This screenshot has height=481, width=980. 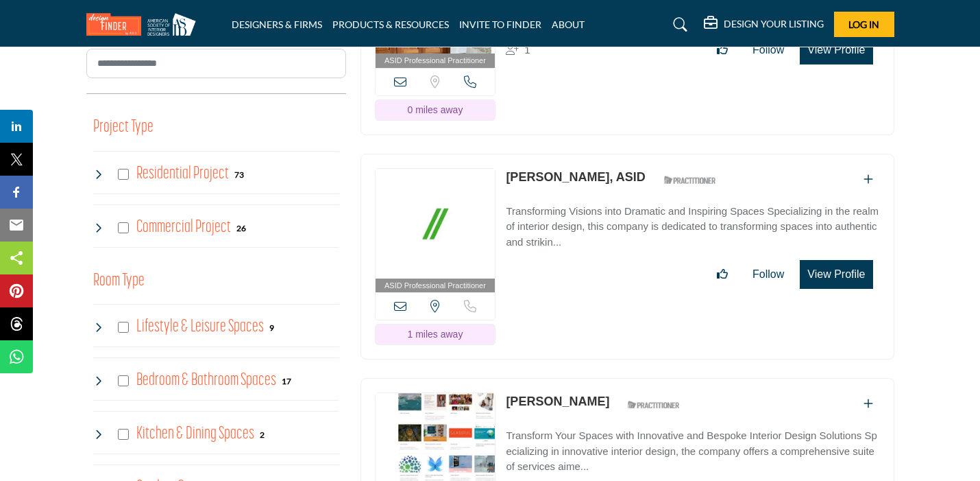 I want to click on p: Transforming Visions into Dramatic and Inspiring Spaces Specializing in the realm of interior des..., so click(x=692, y=227).